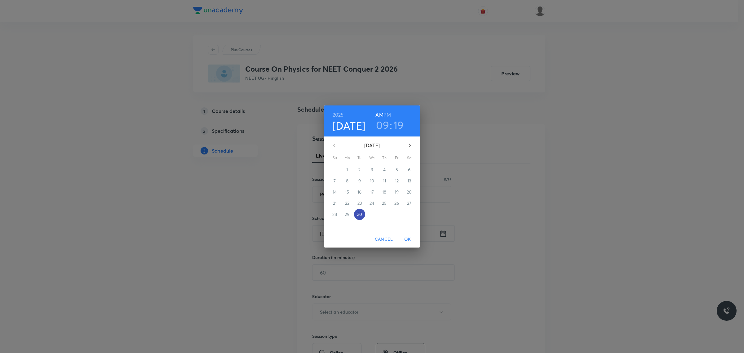 The image size is (744, 353). What do you see at coordinates (360, 158) in the screenshot?
I see `span: Tu` at bounding box center [360, 158].